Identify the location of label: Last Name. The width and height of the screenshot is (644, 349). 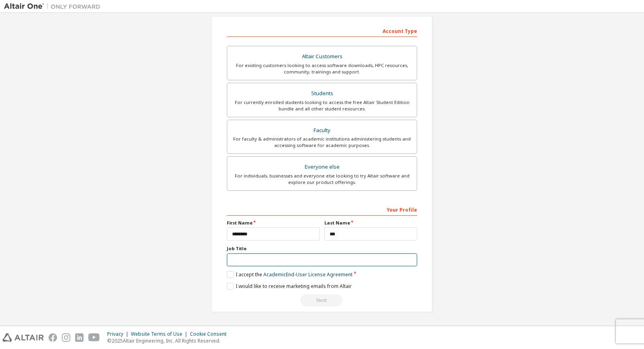
(370, 223).